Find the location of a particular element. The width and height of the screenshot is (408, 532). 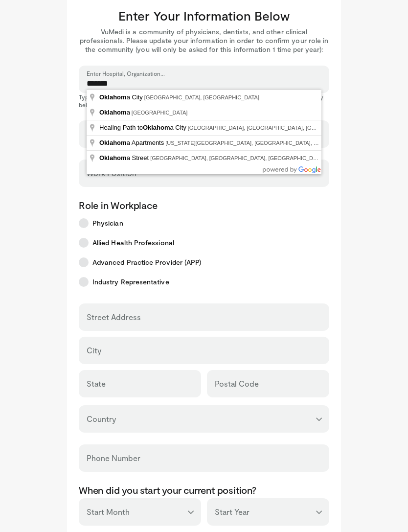

span: Allied Health Professional is located at coordinates (133, 243).